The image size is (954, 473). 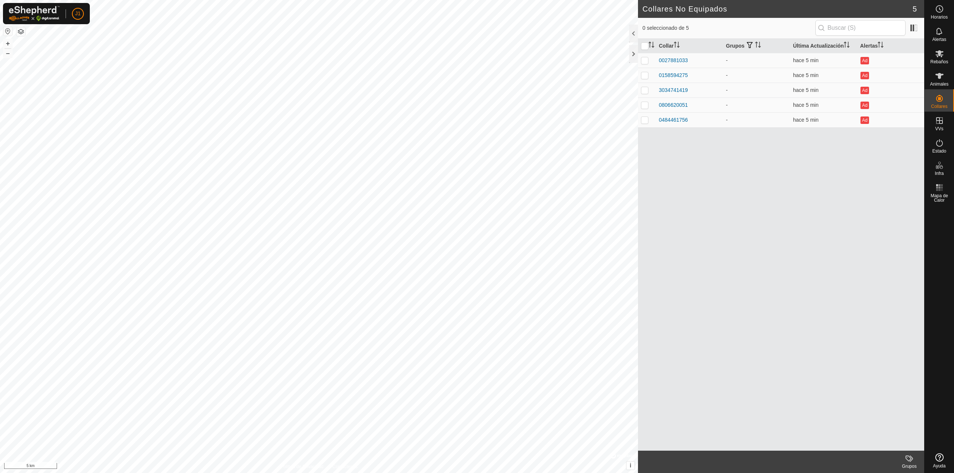 What do you see at coordinates (729, 28) in the screenshot?
I see `span: 0 seleccionado de 5` at bounding box center [729, 28].